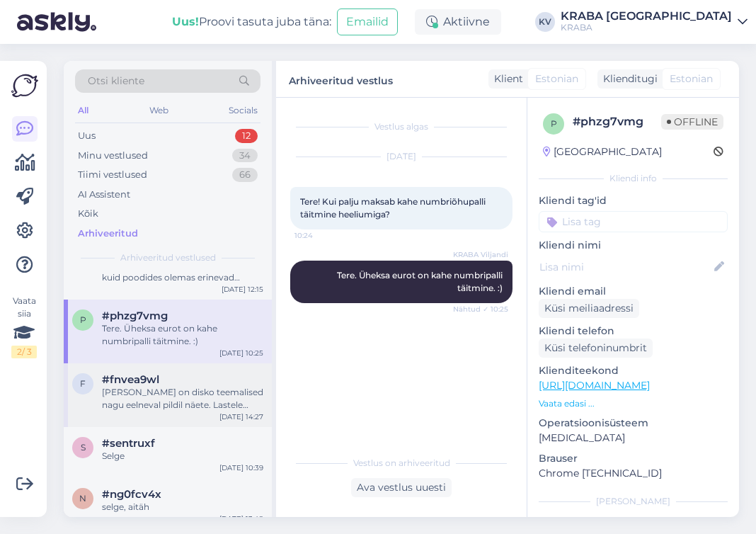 This screenshot has height=534, width=756. Describe the element at coordinates (692, 122) in the screenshot. I see `span: Offline` at that location.